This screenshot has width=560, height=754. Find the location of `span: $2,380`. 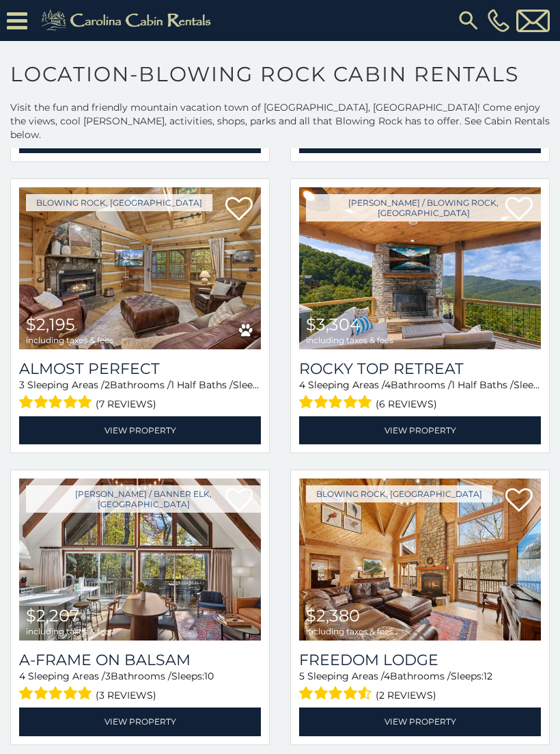

span: $2,380 is located at coordinates (333, 615).